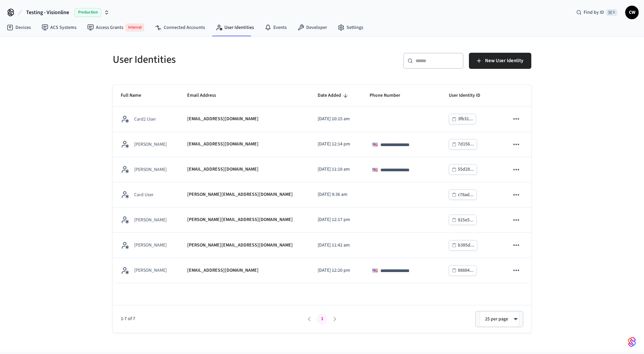  I want to click on p: Card2 User, so click(145, 119).